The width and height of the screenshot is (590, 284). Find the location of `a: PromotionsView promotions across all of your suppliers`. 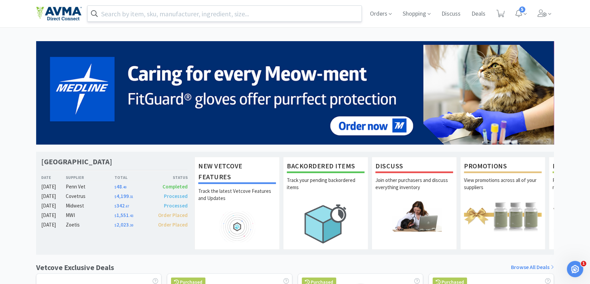

a: PromotionsView promotions across all of your suppliers is located at coordinates (503, 203).